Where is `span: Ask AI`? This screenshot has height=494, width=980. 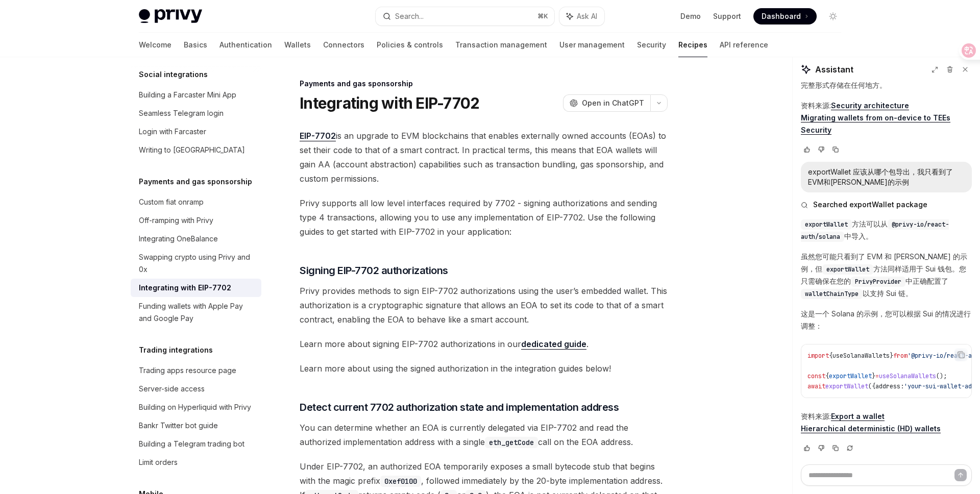 span: Ask AI is located at coordinates (587, 17).